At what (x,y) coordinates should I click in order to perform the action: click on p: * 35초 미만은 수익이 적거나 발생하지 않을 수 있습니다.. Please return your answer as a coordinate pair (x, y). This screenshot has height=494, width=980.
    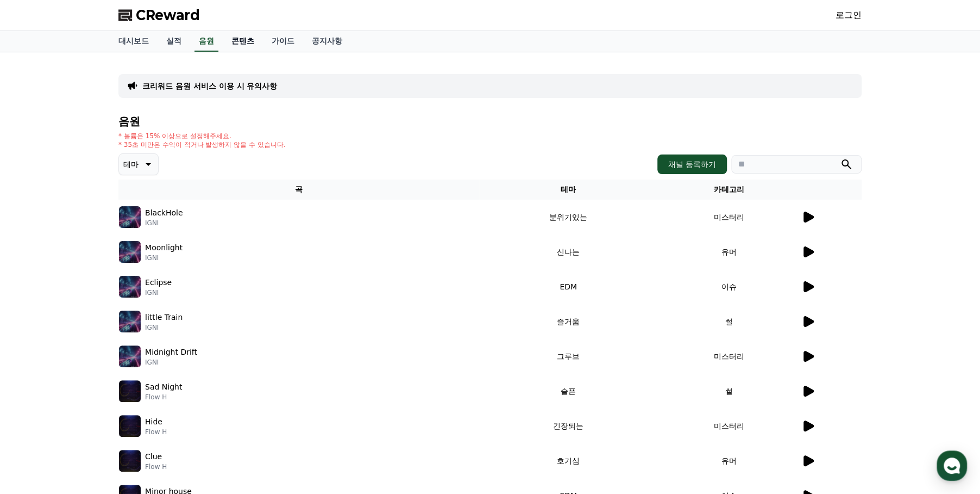
    Looking at the image, I should click on (202, 145).